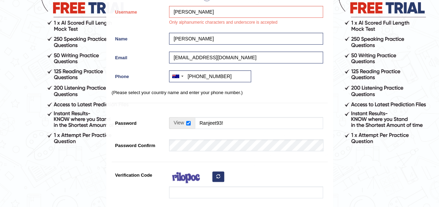 The height and width of the screenshot is (207, 439). What do you see at coordinates (220, 92) in the screenshot?
I see `p: (Please select your country name and enter your phone number.)` at bounding box center [220, 92].